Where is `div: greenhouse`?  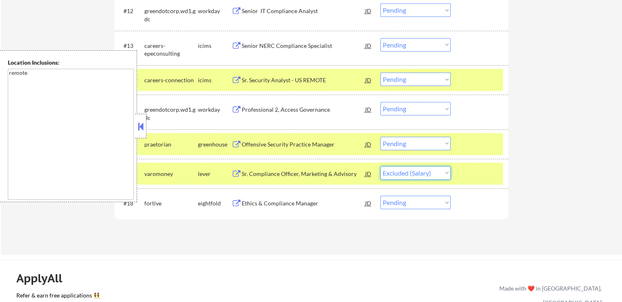
div: greenhouse is located at coordinates (215, 144).